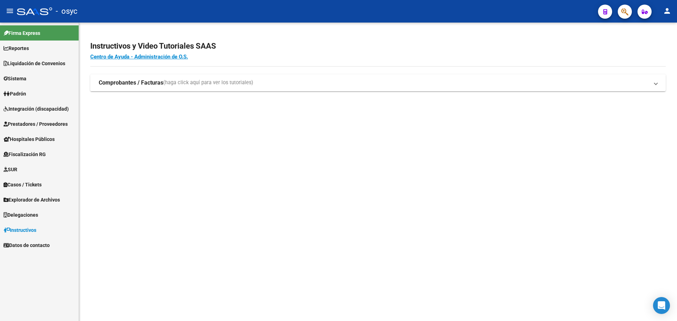  What do you see at coordinates (667, 11) in the screenshot?
I see `mat-icon: person` at bounding box center [667, 11].